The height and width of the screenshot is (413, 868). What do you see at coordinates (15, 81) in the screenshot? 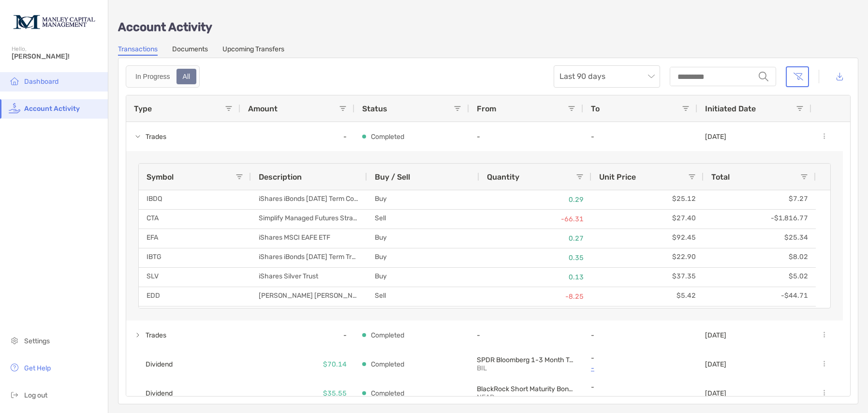
I see `img: household icon` at bounding box center [15, 81].